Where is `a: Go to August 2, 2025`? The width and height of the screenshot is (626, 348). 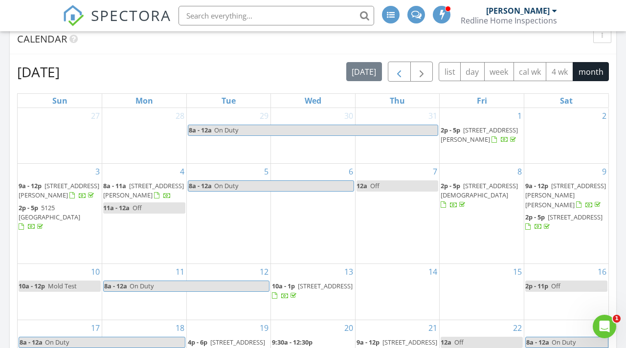
a: Go to August 2, 2025 is located at coordinates (604, 116).